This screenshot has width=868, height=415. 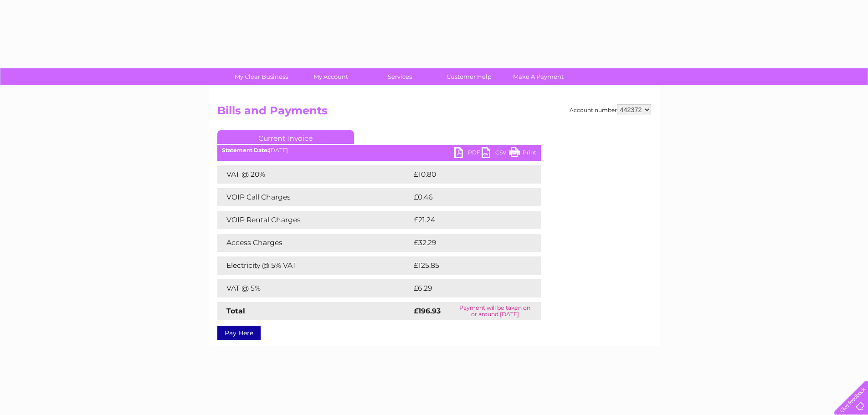 I want to click on td: £32.29, so click(x=466, y=243).